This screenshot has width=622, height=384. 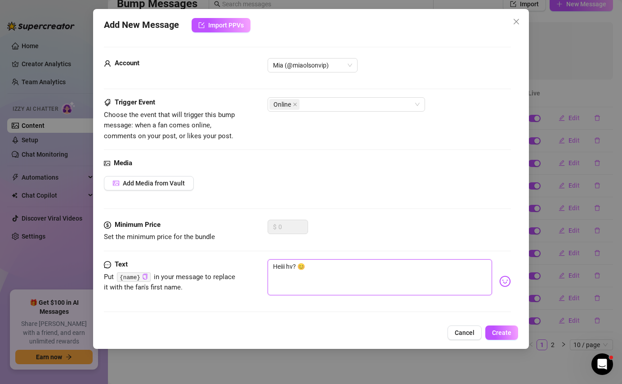 I want to click on span: Put in your message to replace it with the fan's first name., so click(x=170, y=282).